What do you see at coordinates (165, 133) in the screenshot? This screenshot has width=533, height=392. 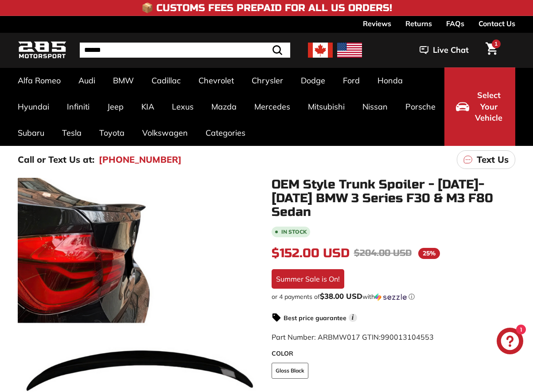 I see `a: Volkswagen` at bounding box center [165, 133].